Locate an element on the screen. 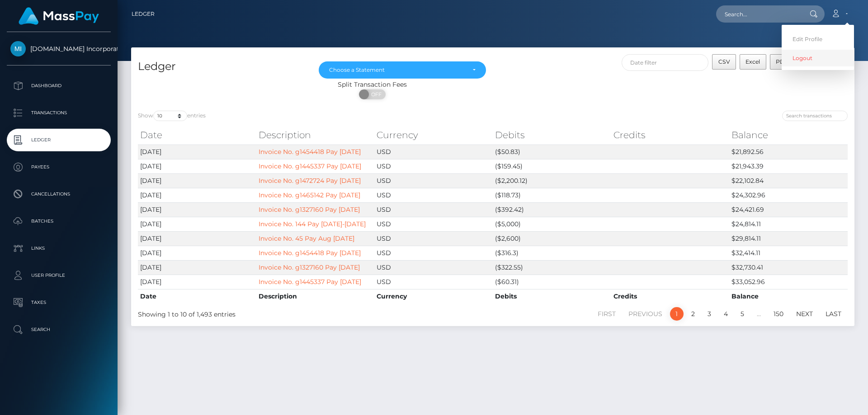 The width and height of the screenshot is (868, 415). td: $29,814.11 is located at coordinates (788, 238).